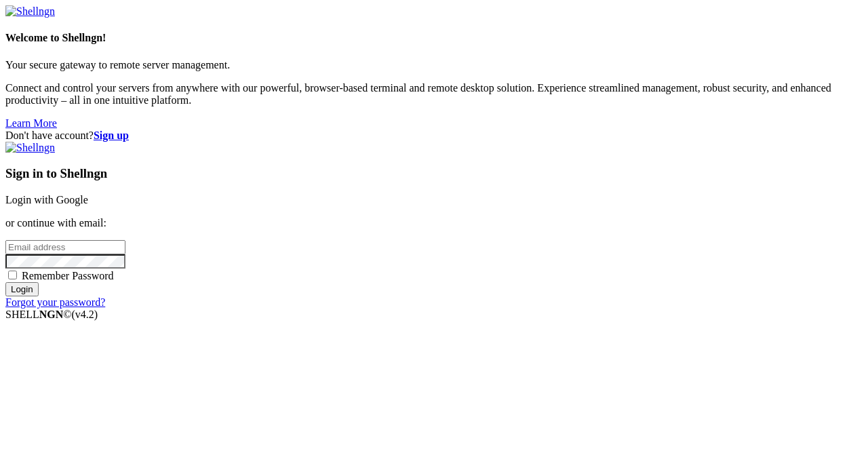 The height and width of the screenshot is (451, 868). I want to click on input: Login, so click(22, 289).